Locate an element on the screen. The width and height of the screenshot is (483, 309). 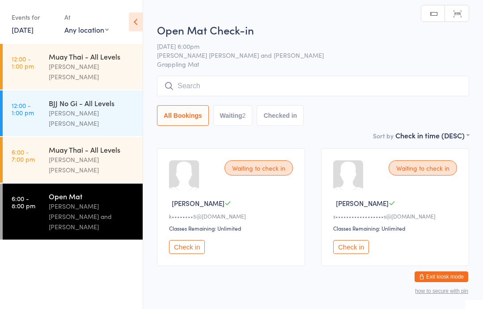
button: Checked in is located at coordinates (280, 115).